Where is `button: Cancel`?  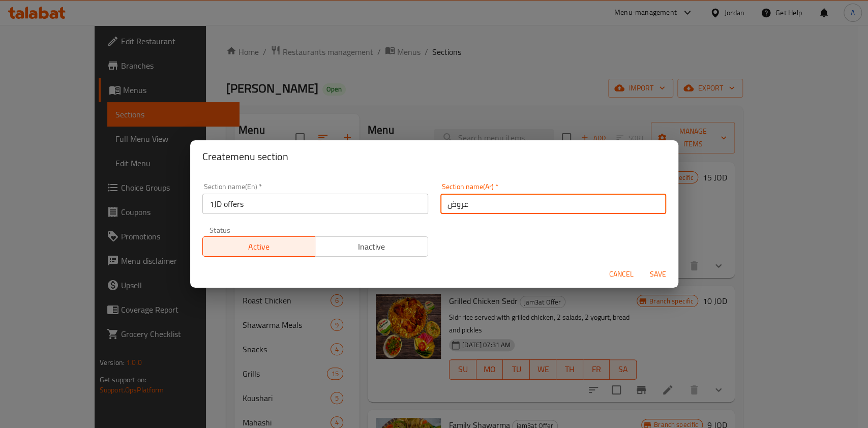
button: Cancel is located at coordinates (622, 274).